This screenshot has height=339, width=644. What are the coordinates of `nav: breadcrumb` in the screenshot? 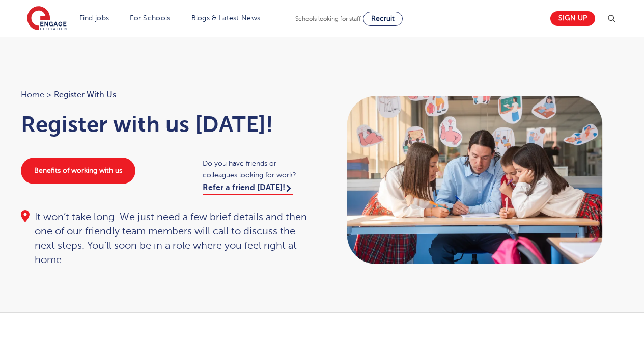 It's located at (166, 95).